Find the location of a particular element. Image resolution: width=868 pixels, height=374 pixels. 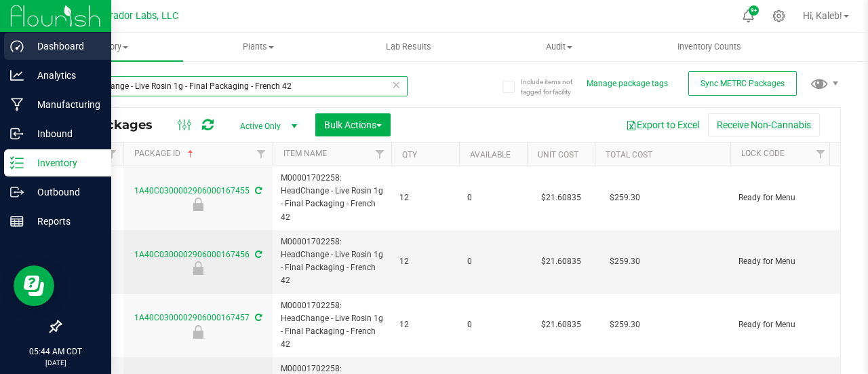

span: 9+ is located at coordinates (753, 11).